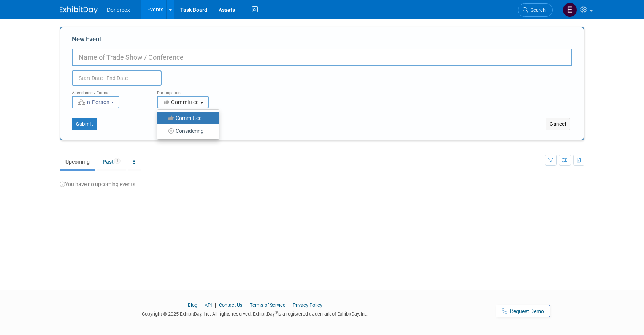 The height and width of the screenshot is (335, 644). What do you see at coordinates (183, 102) in the screenshot?
I see `button: Committed` at bounding box center [183, 102].